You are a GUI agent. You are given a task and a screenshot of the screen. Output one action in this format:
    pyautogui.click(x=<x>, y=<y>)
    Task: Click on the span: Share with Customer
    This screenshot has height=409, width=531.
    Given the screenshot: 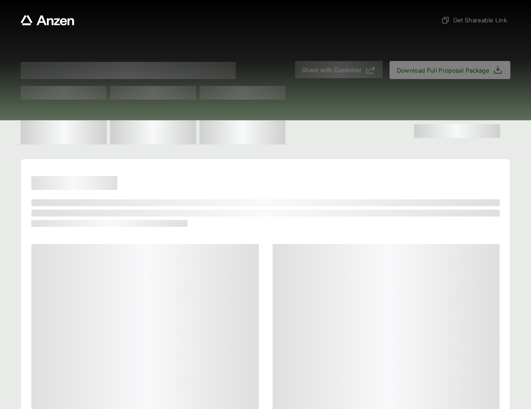 What is the action you would take?
    pyautogui.click(x=332, y=70)
    